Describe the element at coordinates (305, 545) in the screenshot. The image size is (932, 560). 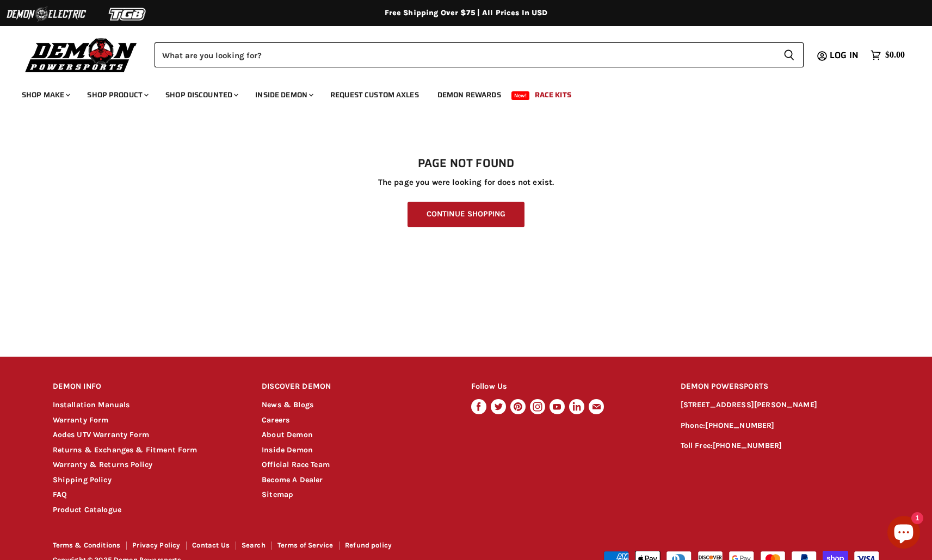
I see `a: Terms of Service` at that location.